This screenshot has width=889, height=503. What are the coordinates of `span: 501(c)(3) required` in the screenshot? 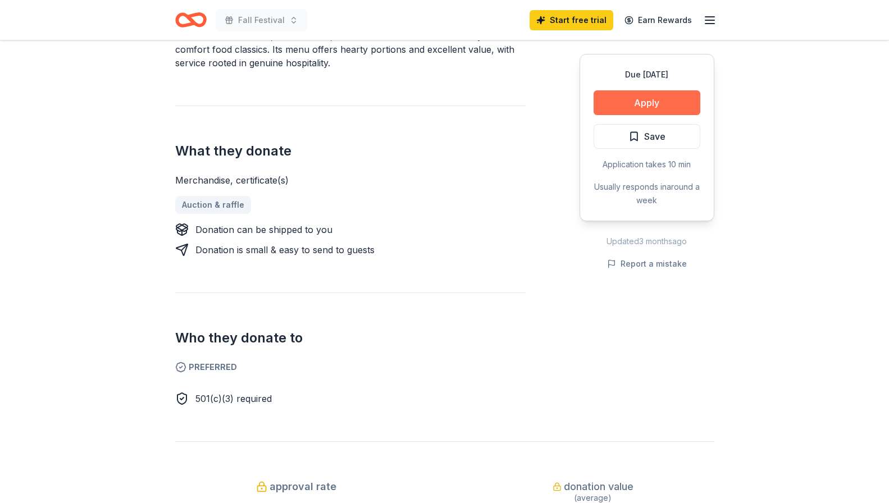 It's located at (234, 399).